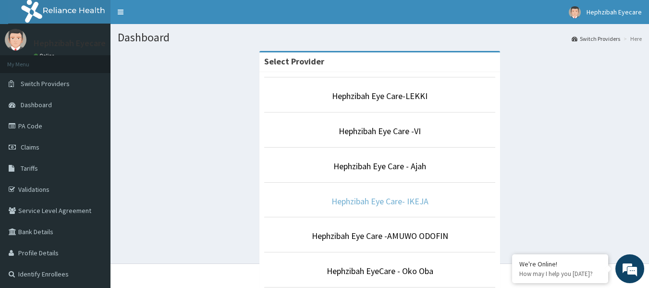 The image size is (649, 288). What do you see at coordinates (379, 96) in the screenshot?
I see `a: Hephzibah Eye Care-LEKKI` at bounding box center [379, 96].